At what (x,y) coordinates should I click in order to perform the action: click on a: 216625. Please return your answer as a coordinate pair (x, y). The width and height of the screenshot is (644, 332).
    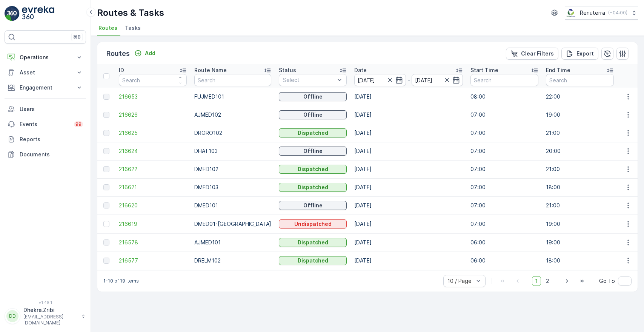
    Looking at the image, I should click on (153, 133).